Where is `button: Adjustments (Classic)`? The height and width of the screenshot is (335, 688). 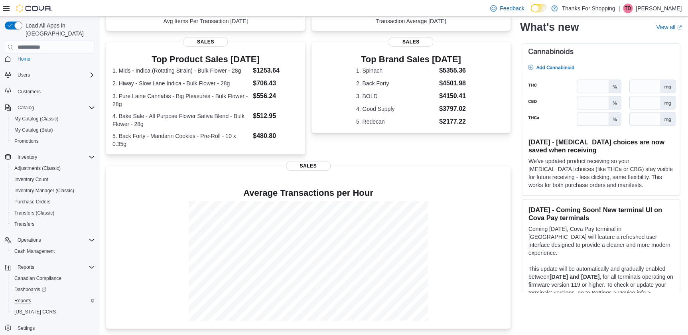 button: Adjustments (Classic) is located at coordinates (53, 168).